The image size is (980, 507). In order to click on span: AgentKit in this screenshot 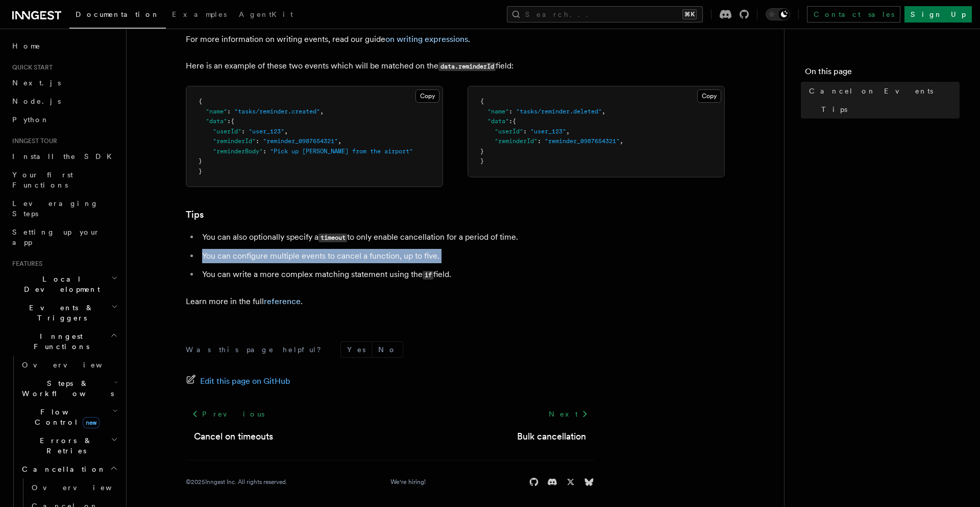, I will do `click(266, 15)`.